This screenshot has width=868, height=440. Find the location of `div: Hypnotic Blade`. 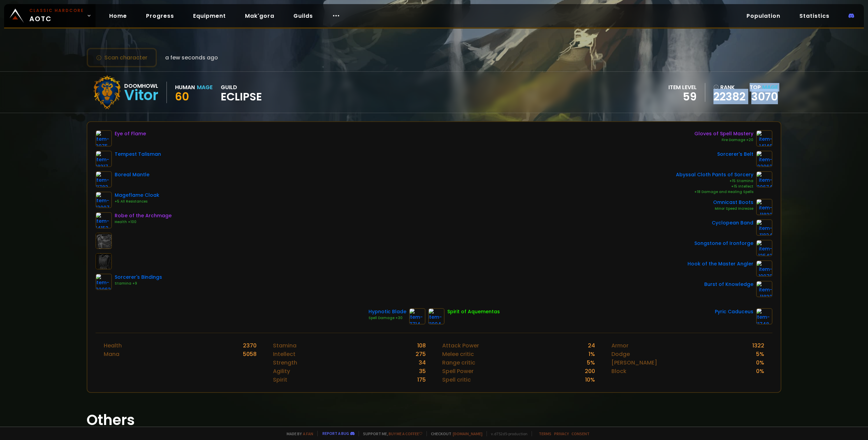

div: Hypnotic Blade is located at coordinates (387, 312).